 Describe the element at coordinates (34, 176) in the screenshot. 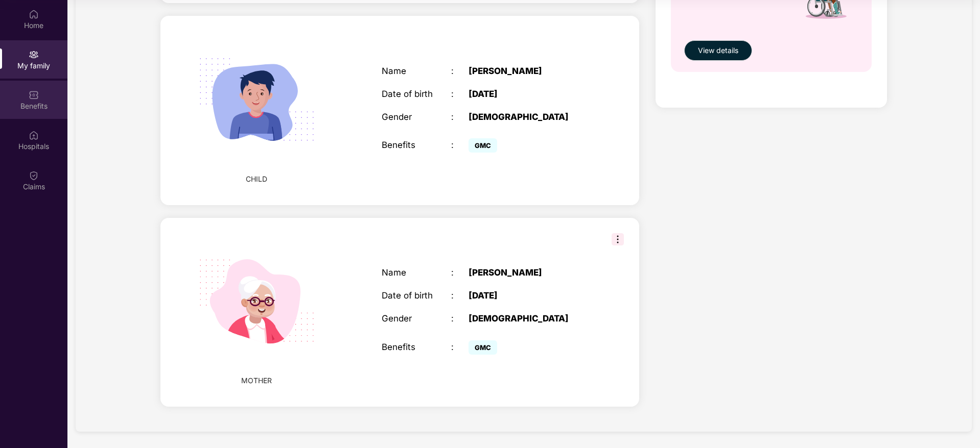

I see `img: svg+xml;base64,PHN2ZyBpZD0iQ2xhaW0iIHhtbG5zPSJodHRwOi8vd3d3LnczLm9yZy8yMDAwL3N2ZyIgd2lkdGg9IjIwIi...` at that location.